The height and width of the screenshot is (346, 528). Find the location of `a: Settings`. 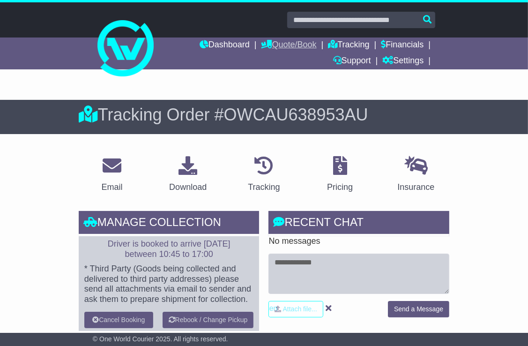

a: Settings is located at coordinates (403, 61).